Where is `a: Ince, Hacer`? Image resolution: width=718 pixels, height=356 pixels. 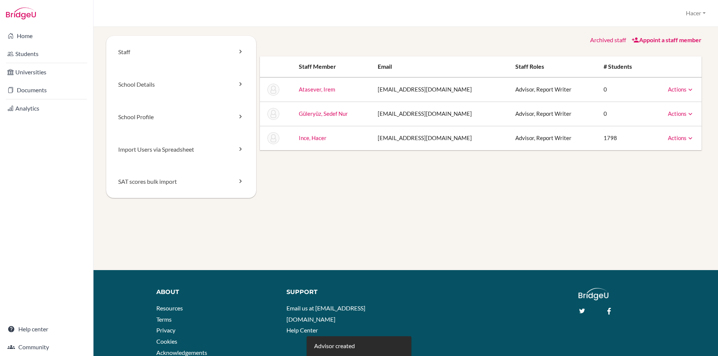
a: Ince, Hacer is located at coordinates (313, 138).